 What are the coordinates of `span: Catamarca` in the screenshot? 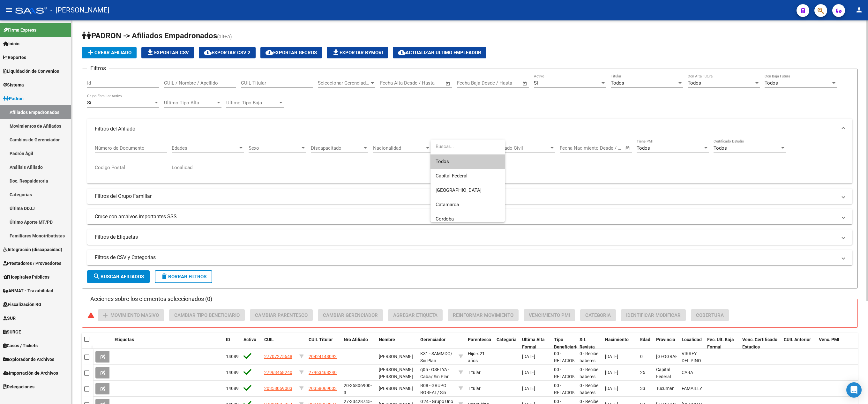 It's located at (447, 204).